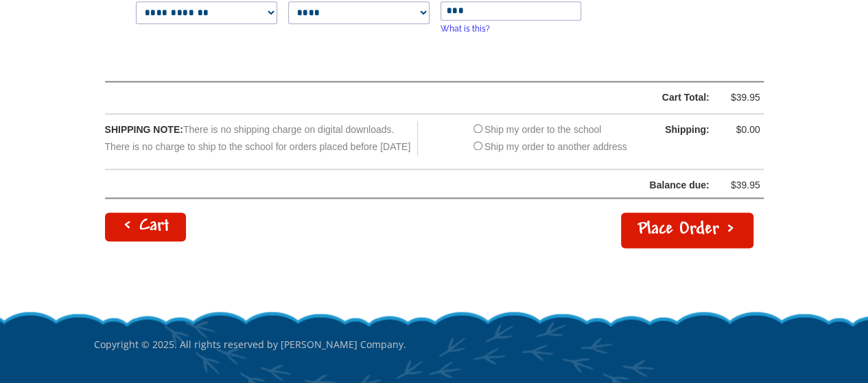 The height and width of the screenshot is (383, 868). What do you see at coordinates (144, 130) in the screenshot?
I see `span: SHIPPING NOTE:` at bounding box center [144, 130].